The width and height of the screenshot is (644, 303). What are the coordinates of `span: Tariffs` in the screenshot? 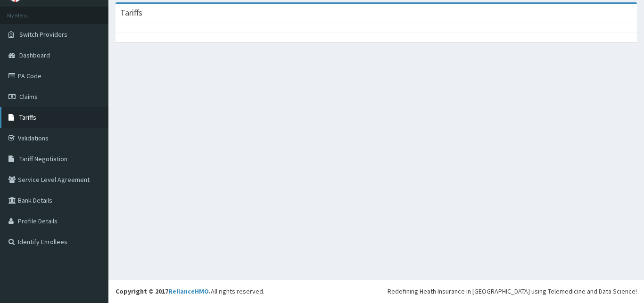 It's located at (28, 117).